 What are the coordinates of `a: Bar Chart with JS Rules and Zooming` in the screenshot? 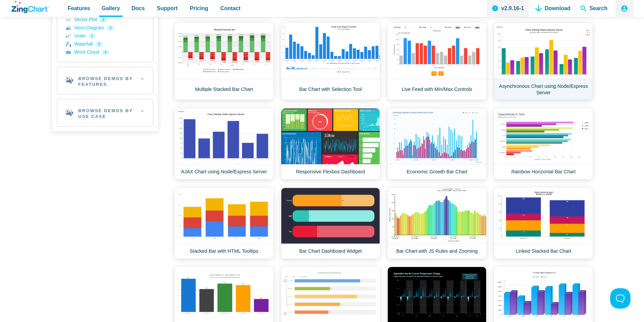 It's located at (437, 223).